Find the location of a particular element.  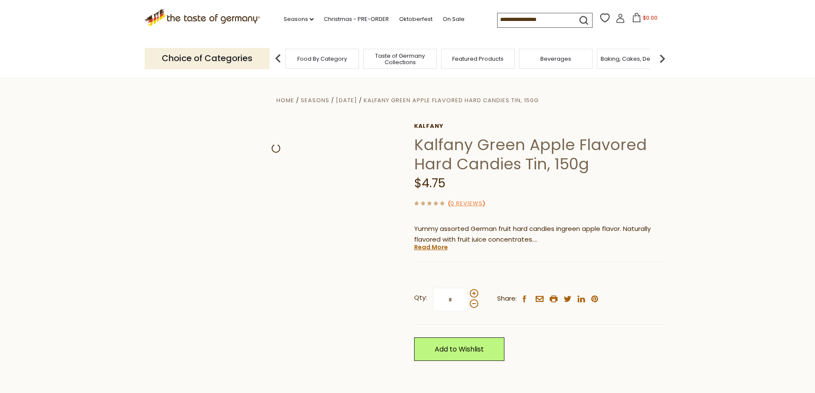

a: Featured Products is located at coordinates (478, 59).